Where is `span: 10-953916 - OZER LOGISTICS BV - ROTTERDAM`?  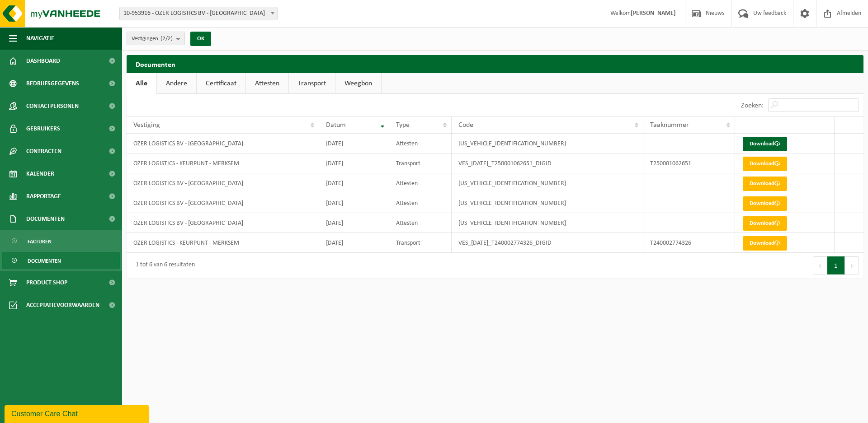
span: 10-953916 - OZER LOGISTICS BV - ROTTERDAM is located at coordinates (198, 14).